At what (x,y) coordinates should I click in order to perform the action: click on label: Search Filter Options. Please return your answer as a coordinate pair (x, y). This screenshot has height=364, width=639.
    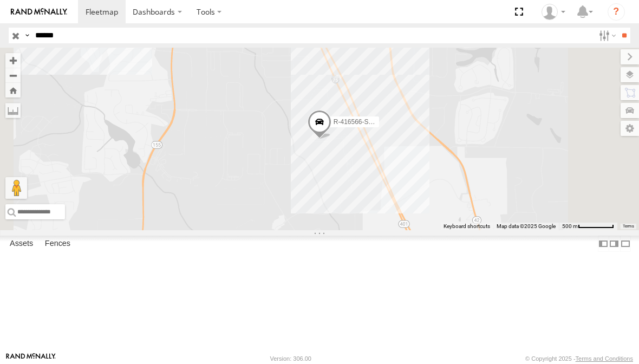
    Looking at the image, I should click on (606, 35).